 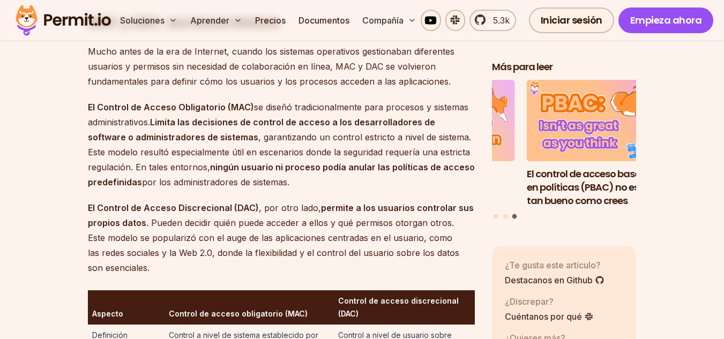 I want to click on font: por los administradores de sistemas., so click(x=215, y=182).